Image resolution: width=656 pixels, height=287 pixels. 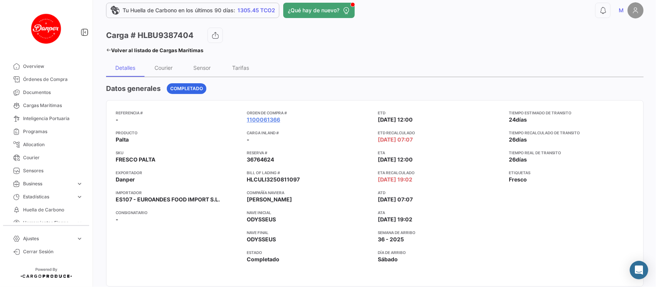 I want to click on span: 24, so click(x=512, y=119).